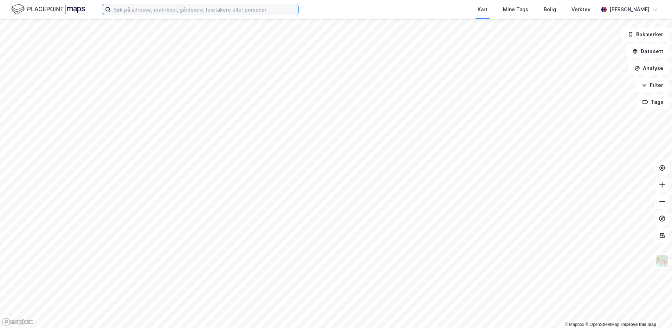 The image size is (672, 328). What do you see at coordinates (655, 311) in the screenshot?
I see `div: Chat Widget` at bounding box center [655, 311].